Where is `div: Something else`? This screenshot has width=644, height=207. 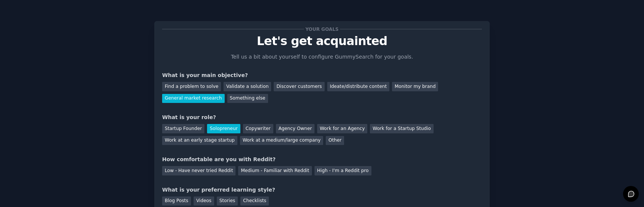 div: Something else is located at coordinates (248, 98).